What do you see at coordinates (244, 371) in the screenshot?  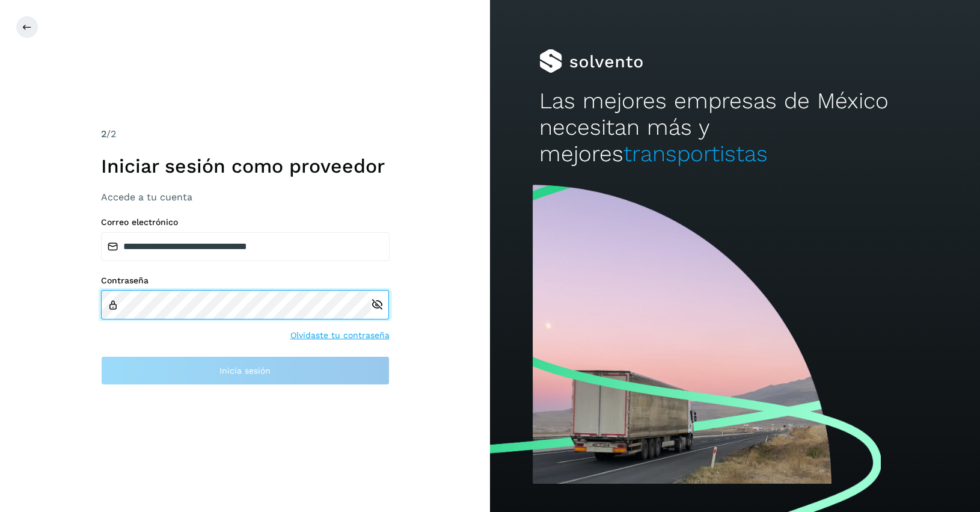 I see `span: Inicia sesión` at bounding box center [244, 371].